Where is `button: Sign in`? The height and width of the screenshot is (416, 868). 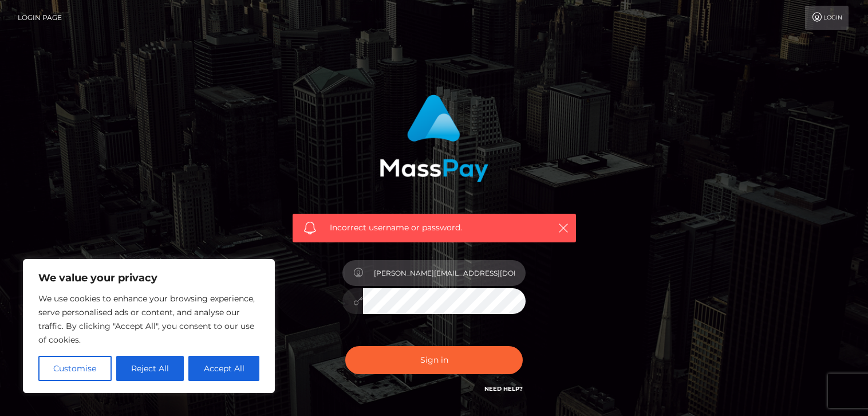 button: Sign in is located at coordinates (434, 360).